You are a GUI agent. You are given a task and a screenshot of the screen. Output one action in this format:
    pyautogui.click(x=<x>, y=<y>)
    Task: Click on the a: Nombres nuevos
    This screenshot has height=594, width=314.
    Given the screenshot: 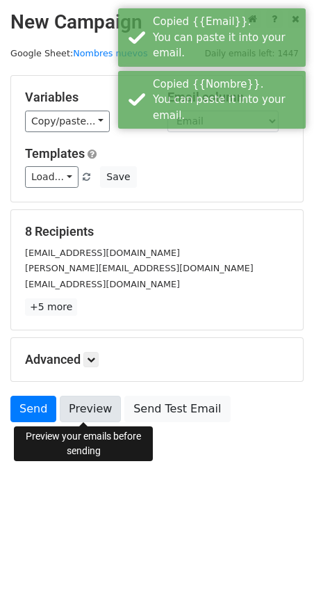 What is the action you would take?
    pyautogui.click(x=110, y=53)
    